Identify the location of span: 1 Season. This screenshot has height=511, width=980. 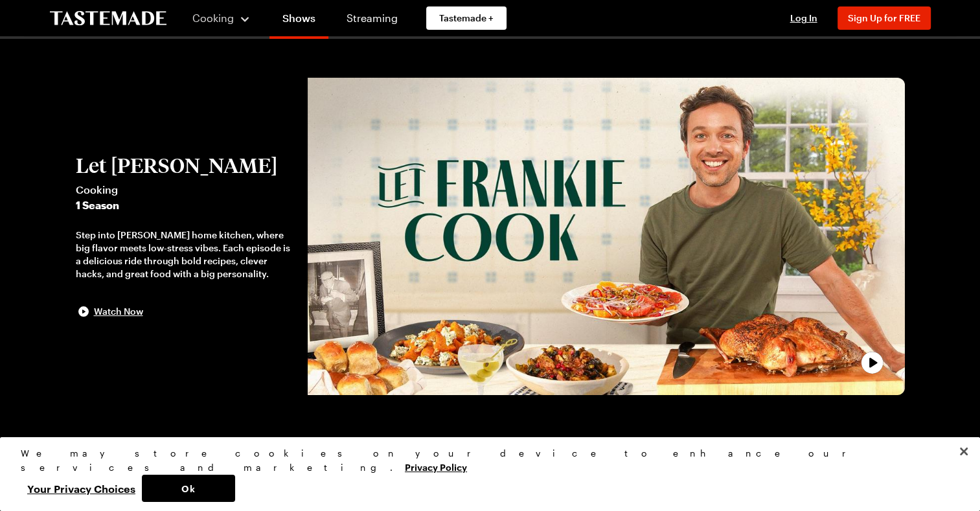
(186, 205).